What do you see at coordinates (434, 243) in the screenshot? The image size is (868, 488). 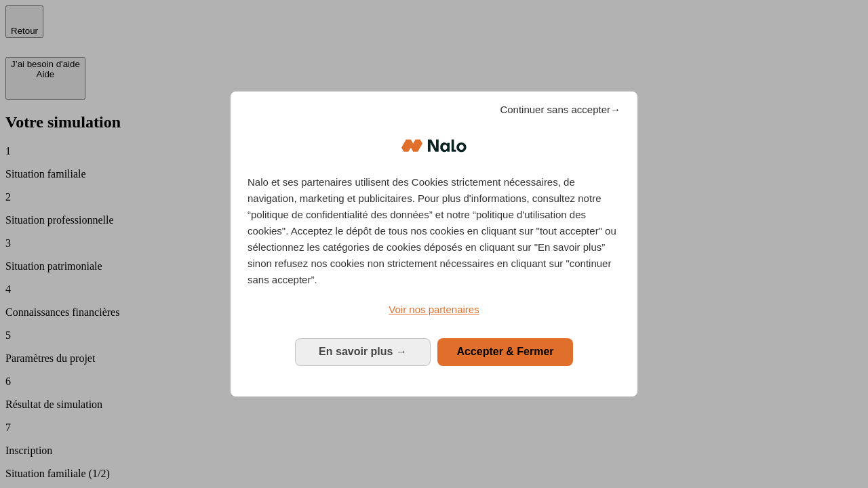 I see `div: Bienvenue chez Nalo Gestion du consentement` at bounding box center [434, 243].